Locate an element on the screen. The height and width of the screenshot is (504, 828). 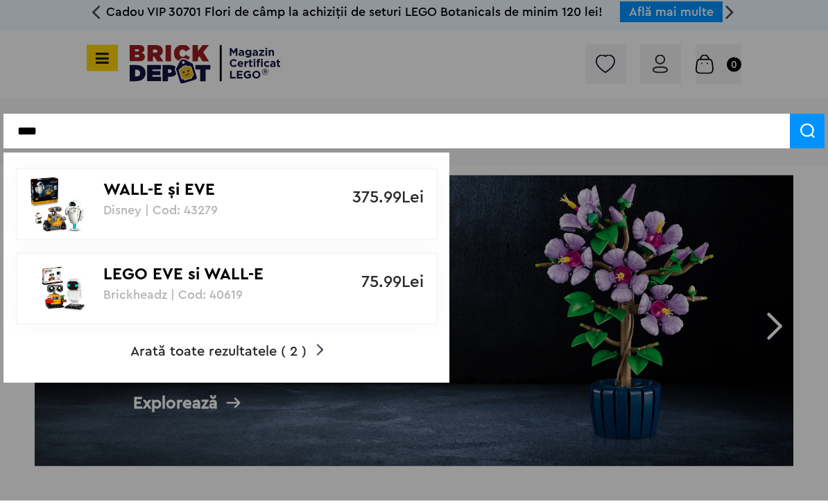
a: Arată toate rezultatele ( 2 ) is located at coordinates (226, 354).